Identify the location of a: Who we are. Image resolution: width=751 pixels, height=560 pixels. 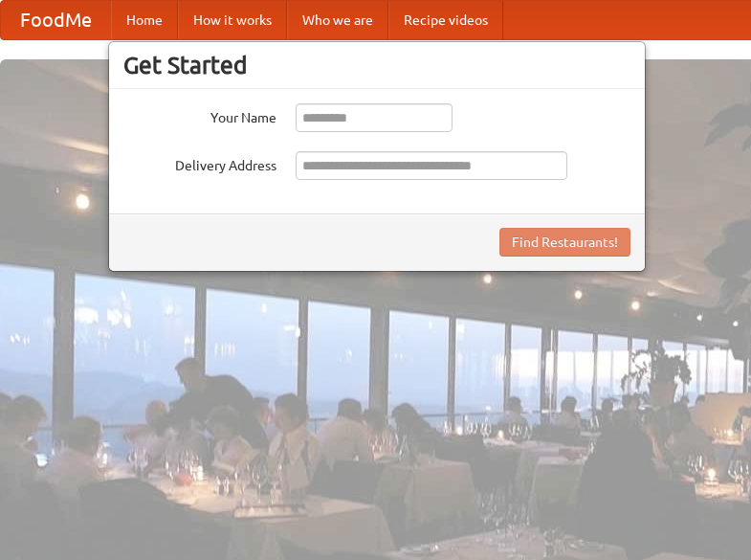
(338, 20).